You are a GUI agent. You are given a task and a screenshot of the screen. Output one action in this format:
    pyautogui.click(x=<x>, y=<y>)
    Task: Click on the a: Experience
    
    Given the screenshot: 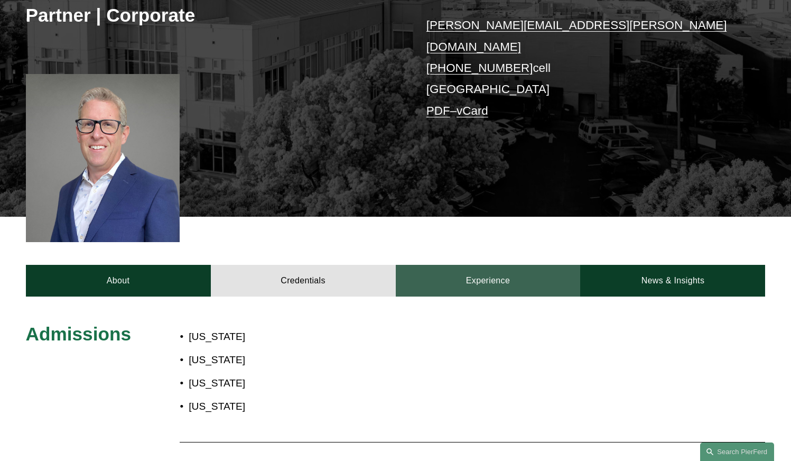 What is the action you would take?
    pyautogui.click(x=488, y=281)
    